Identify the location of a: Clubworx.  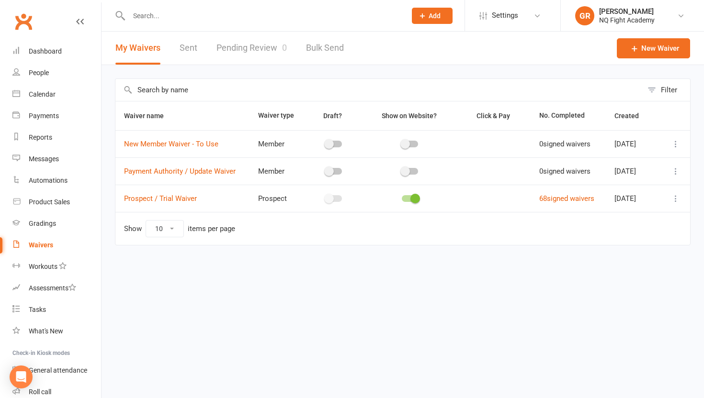
(23, 22).